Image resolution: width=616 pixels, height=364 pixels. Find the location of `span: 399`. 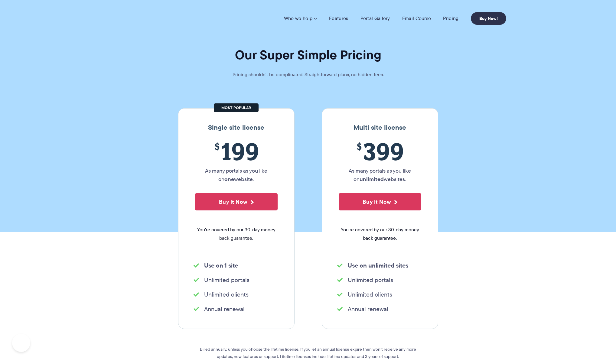

span: 399 is located at coordinates (380, 151).